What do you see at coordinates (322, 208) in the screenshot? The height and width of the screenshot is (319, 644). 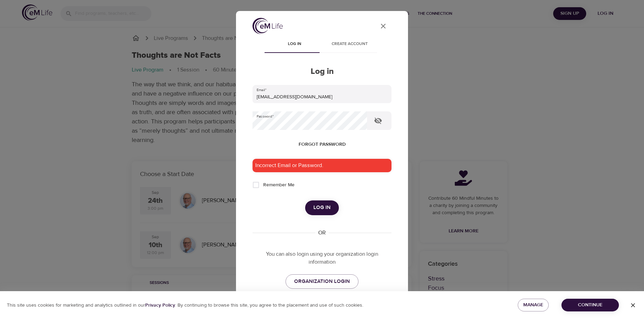 I see `button: Log in` at bounding box center [322, 208].